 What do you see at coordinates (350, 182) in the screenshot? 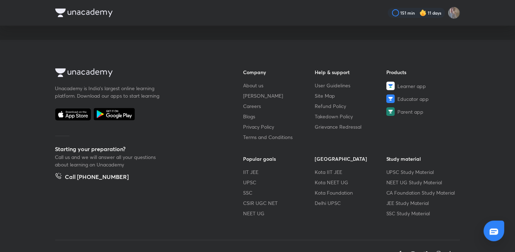
I see `a: Kota NEET UG` at bounding box center [350, 182].